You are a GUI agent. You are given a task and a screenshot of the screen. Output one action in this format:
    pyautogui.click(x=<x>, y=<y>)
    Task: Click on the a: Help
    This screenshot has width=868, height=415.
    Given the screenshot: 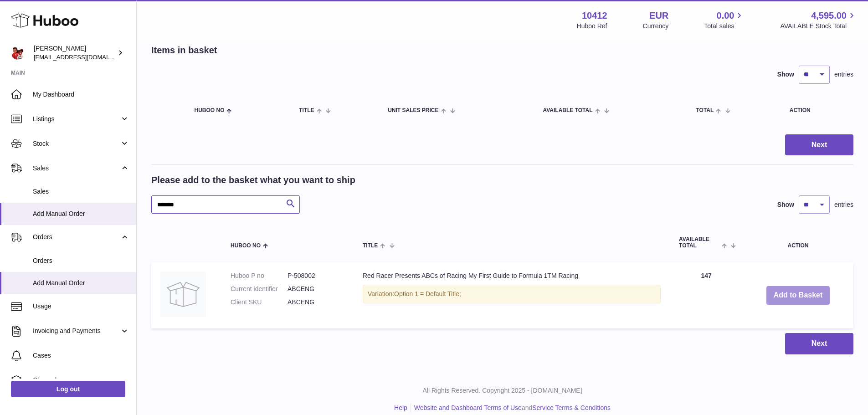 What is the action you would take?
    pyautogui.click(x=401, y=407)
    